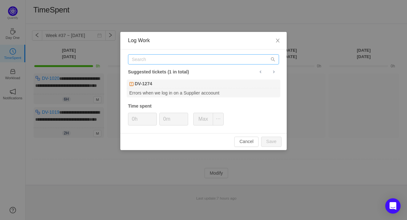 The height and width of the screenshot is (220, 407). I want to click on i: icon: search, so click(273, 59).